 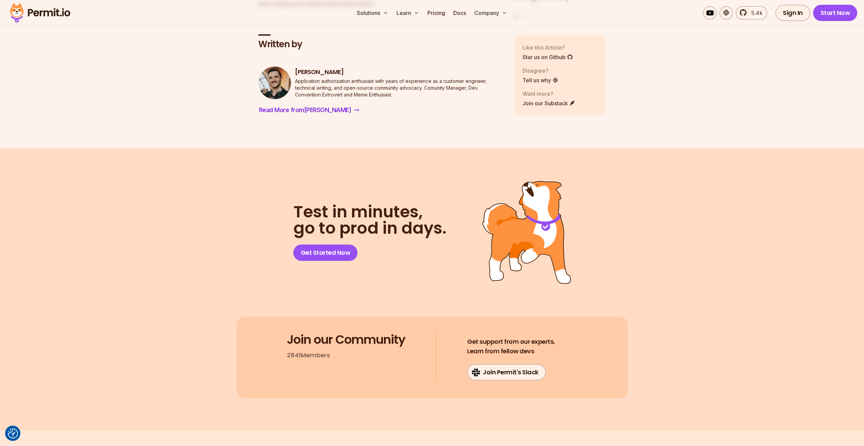 What do you see at coordinates (547, 57) in the screenshot?
I see `a: Star us on Github` at bounding box center [547, 57].